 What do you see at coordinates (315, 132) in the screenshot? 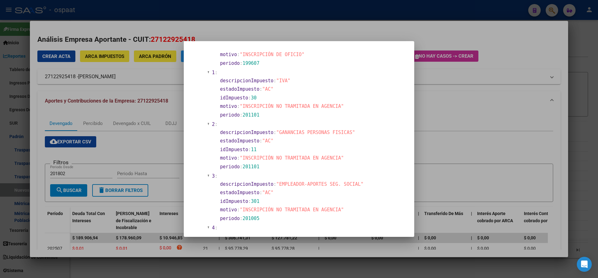
I see `span: "GANANCIAS PERSONAS FISICAS"` at bounding box center [315, 132].